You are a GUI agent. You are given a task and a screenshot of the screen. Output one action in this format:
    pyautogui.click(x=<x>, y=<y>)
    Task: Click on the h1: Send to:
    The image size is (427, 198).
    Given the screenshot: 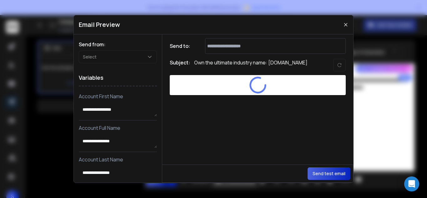 What is the action you would take?
    pyautogui.click(x=182, y=46)
    